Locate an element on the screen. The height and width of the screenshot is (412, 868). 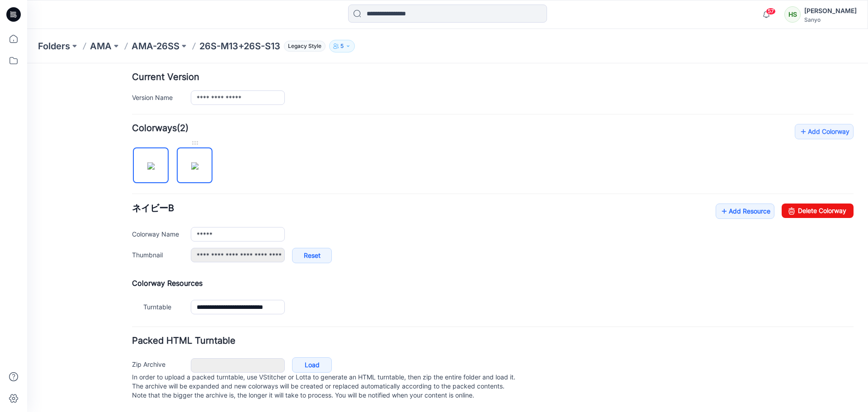
a: Delete Colorway is located at coordinates (790, 147).